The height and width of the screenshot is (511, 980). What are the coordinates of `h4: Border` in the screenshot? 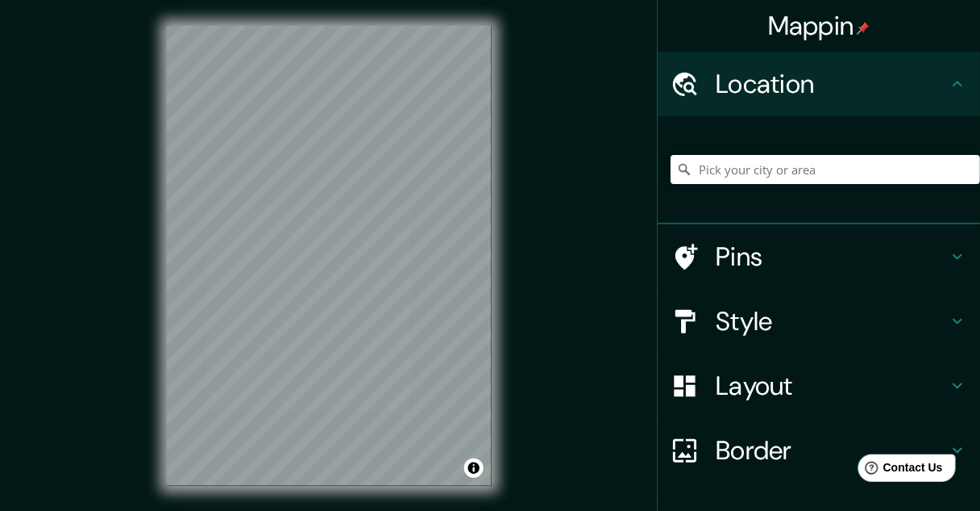 It's located at (832, 450).